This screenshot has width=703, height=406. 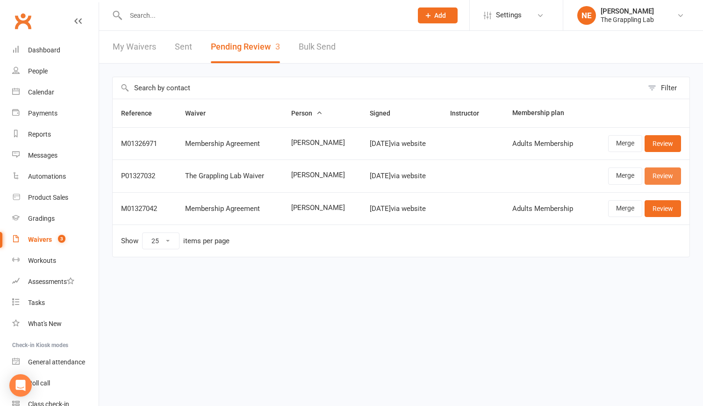 What do you see at coordinates (201, 113) in the screenshot?
I see `button: Waiver` at bounding box center [201, 113].